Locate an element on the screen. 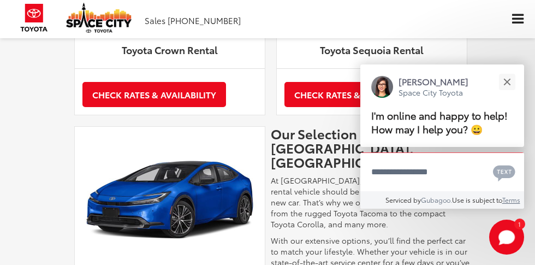 Image resolution: width=535 pixels, height=265 pixels. svg: Start Chat is located at coordinates (507, 237).